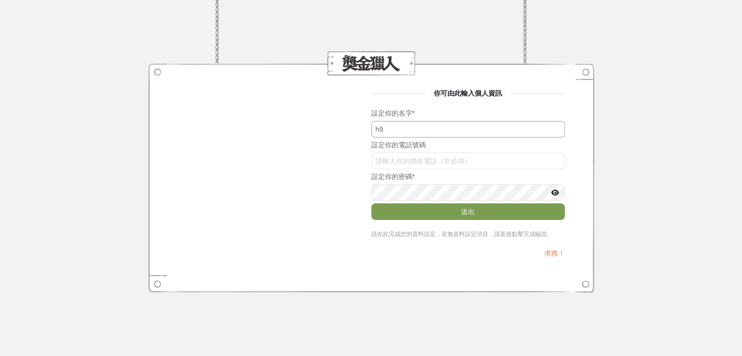 The height and width of the screenshot is (356, 742). What do you see at coordinates (468, 145) in the screenshot?
I see `div: 設定你的電話號碼` at bounding box center [468, 145].